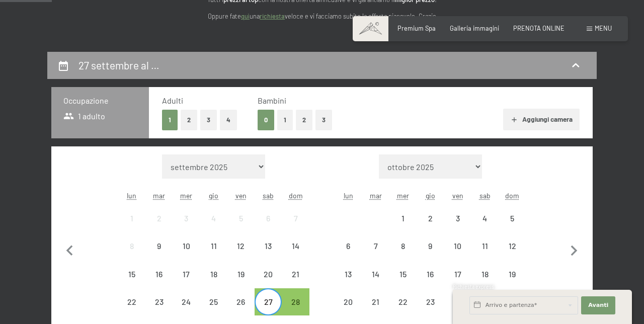  Describe the element at coordinates (132, 218) in the screenshot. I see `div: Mon Sep 01 2025` at that location.